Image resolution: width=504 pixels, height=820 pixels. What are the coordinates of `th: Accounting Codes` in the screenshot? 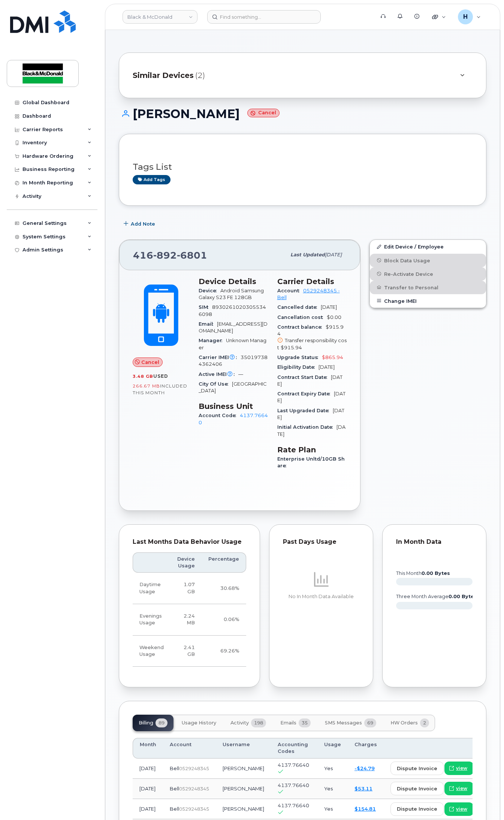 It's located at (294, 748).